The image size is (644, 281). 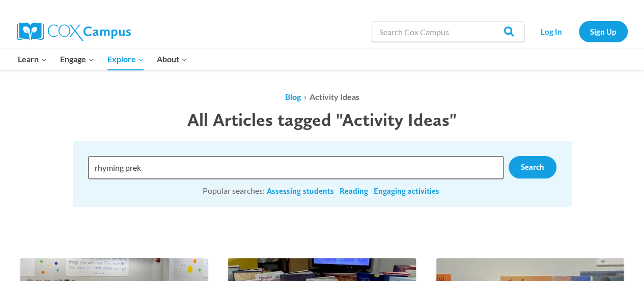 What do you see at coordinates (32, 59) in the screenshot?
I see `button: Child menu of Learn` at bounding box center [32, 59].